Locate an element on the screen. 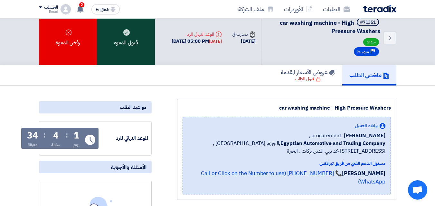  div: 4 is located at coordinates (56, 136).